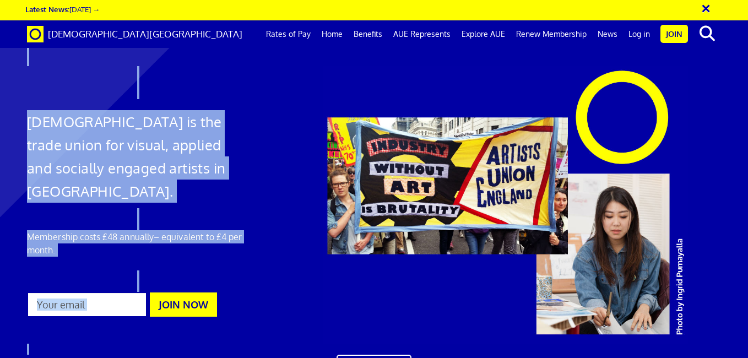 This screenshot has height=358, width=748. Describe the element at coordinates (674, 34) in the screenshot. I see `a: Join` at that location.